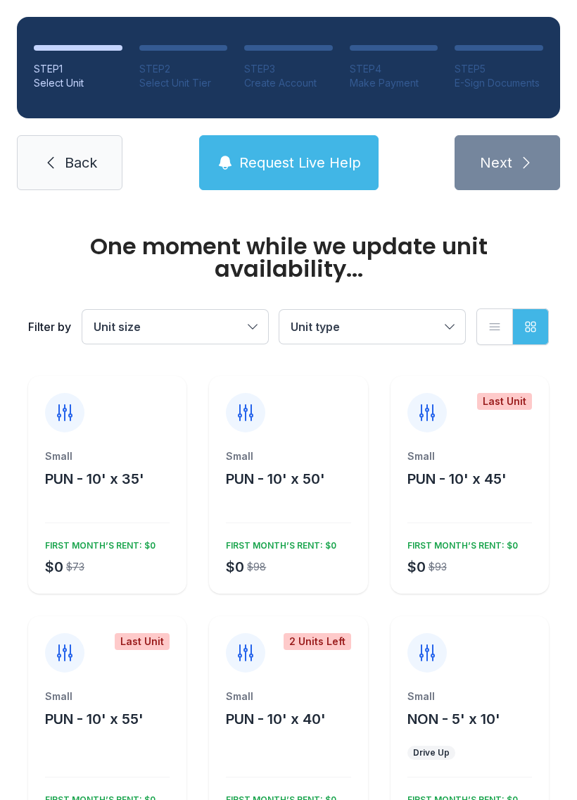 Image resolution: width=577 pixels, height=800 pixels. Describe the element at coordinates (275, 479) in the screenshot. I see `span: PUN - 10' x 50'` at that location.